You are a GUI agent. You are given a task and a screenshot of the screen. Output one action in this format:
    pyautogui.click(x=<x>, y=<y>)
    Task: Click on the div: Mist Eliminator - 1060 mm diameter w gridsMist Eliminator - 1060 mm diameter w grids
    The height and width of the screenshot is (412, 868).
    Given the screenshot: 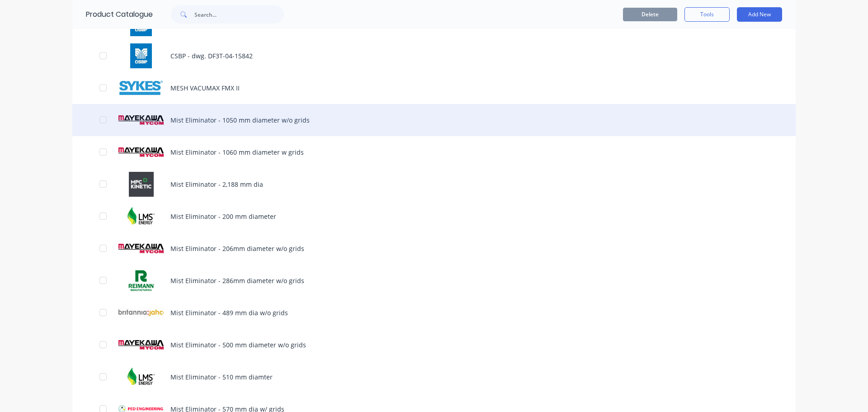 What is the action you would take?
    pyautogui.click(x=434, y=152)
    